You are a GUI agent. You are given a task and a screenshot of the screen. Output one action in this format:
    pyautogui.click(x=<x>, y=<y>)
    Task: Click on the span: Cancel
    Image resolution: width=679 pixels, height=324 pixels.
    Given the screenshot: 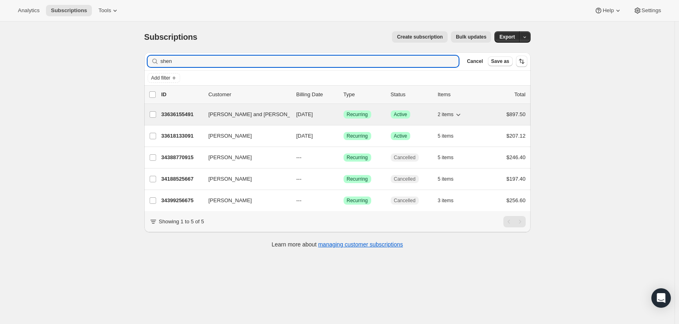 What is the action you would take?
    pyautogui.click(x=474, y=61)
    